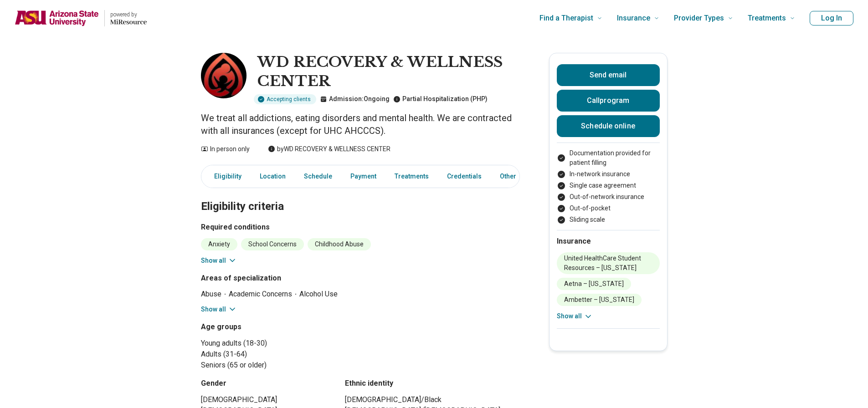 This screenshot has width=868, height=408. I want to click on li: Anxiety, so click(219, 244).